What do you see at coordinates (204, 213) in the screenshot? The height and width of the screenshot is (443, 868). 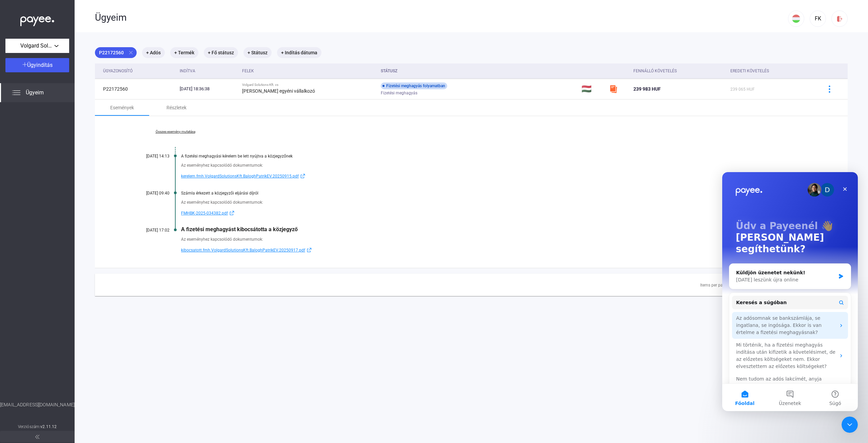 I see `span: FMHBK-2025-034382.pdf` at bounding box center [204, 213].